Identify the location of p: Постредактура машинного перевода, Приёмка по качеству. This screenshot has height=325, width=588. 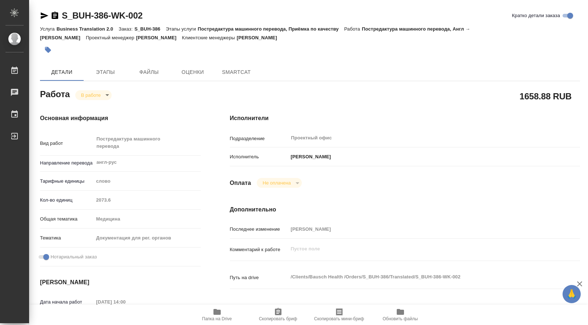
(271, 29).